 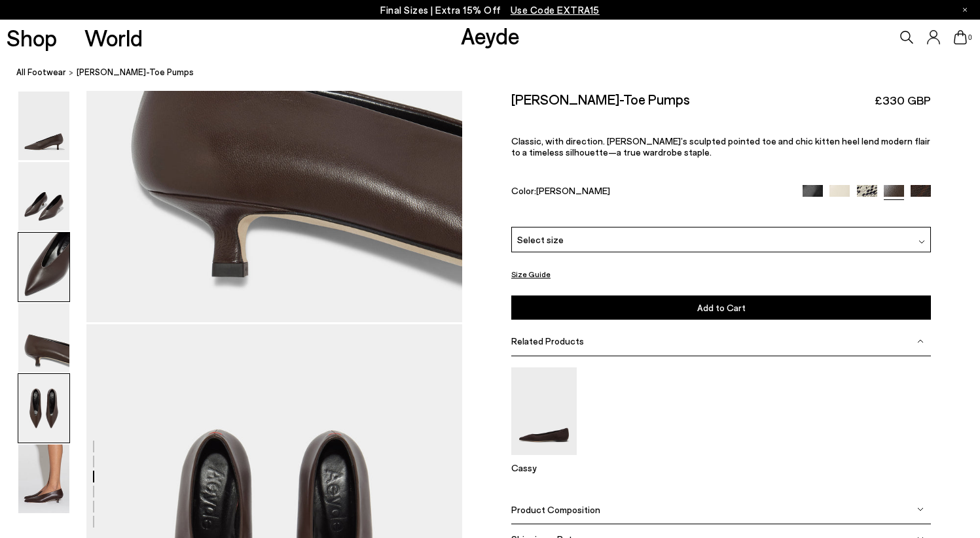 What do you see at coordinates (43, 338) in the screenshot?
I see `img: Clara Pointed-Toe Pumps - Image 4` at bounding box center [43, 338].